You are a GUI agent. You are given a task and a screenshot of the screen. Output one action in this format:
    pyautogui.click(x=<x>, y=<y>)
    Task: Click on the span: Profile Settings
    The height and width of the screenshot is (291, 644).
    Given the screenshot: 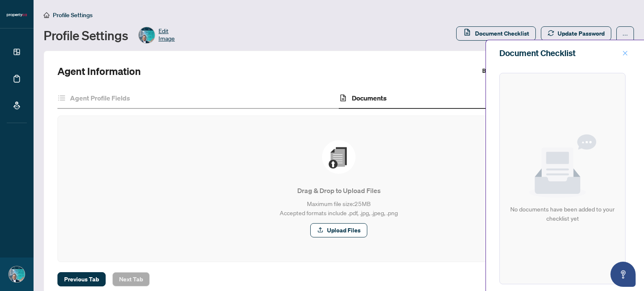 What is the action you would take?
    pyautogui.click(x=72, y=15)
    